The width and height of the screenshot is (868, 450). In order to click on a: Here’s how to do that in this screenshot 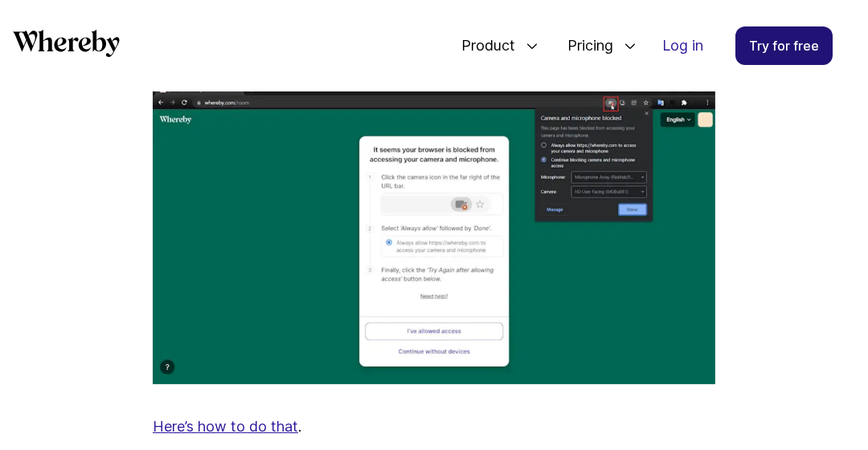, I will do `click(225, 427)`.